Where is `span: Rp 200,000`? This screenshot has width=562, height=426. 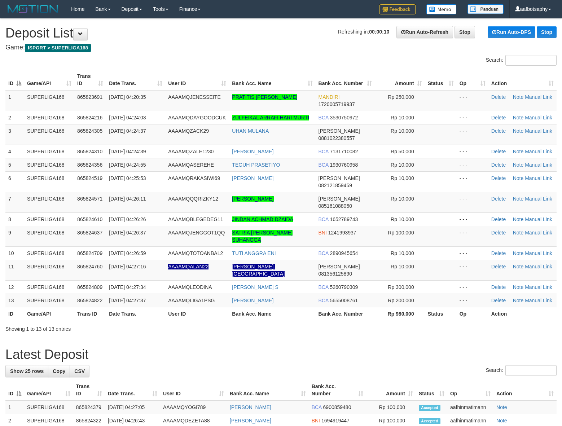 span: Rp 200,000 is located at coordinates (400, 300).